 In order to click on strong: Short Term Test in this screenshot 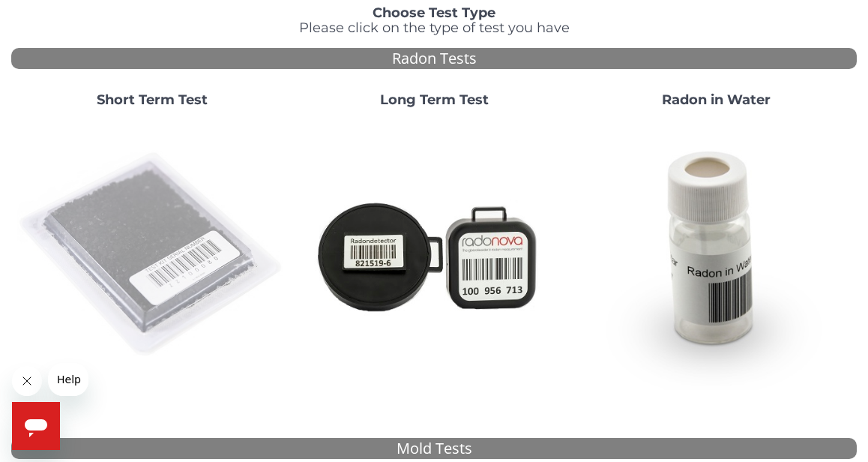, I will do `click(152, 100)`.